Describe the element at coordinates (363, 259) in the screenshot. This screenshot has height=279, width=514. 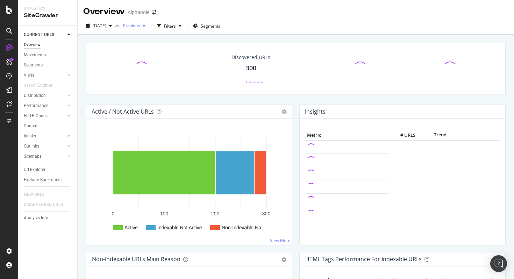
I see `div: HTML Tags Performance for Indexable URLs` at that location.